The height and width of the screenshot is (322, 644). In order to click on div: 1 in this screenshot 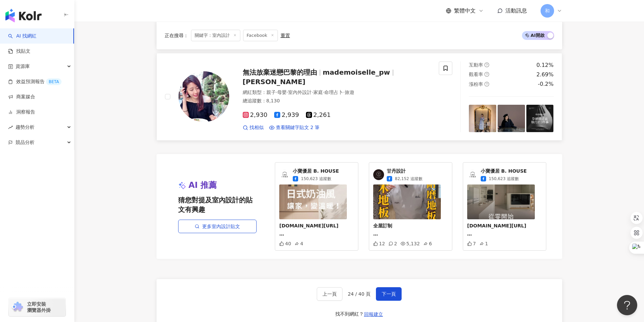, I will do `click(484, 244)`.